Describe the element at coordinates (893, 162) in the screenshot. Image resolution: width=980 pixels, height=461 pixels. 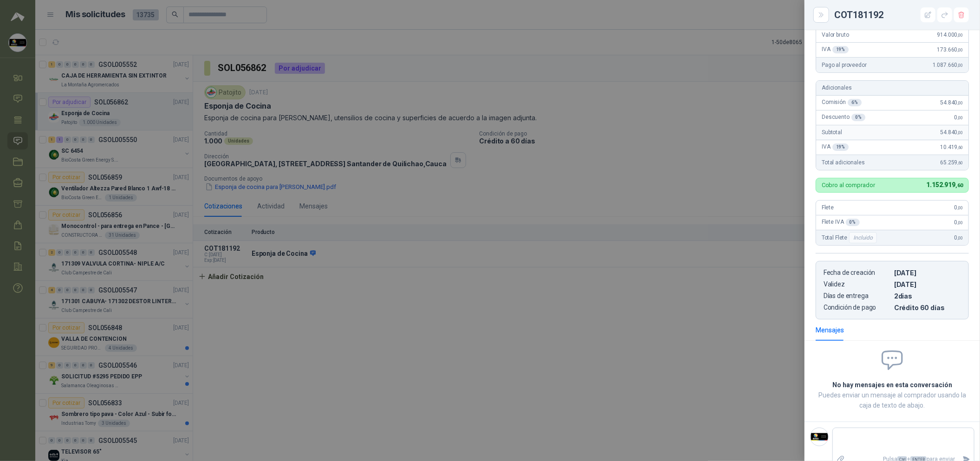
I see `div: Total adicionales` at that location.